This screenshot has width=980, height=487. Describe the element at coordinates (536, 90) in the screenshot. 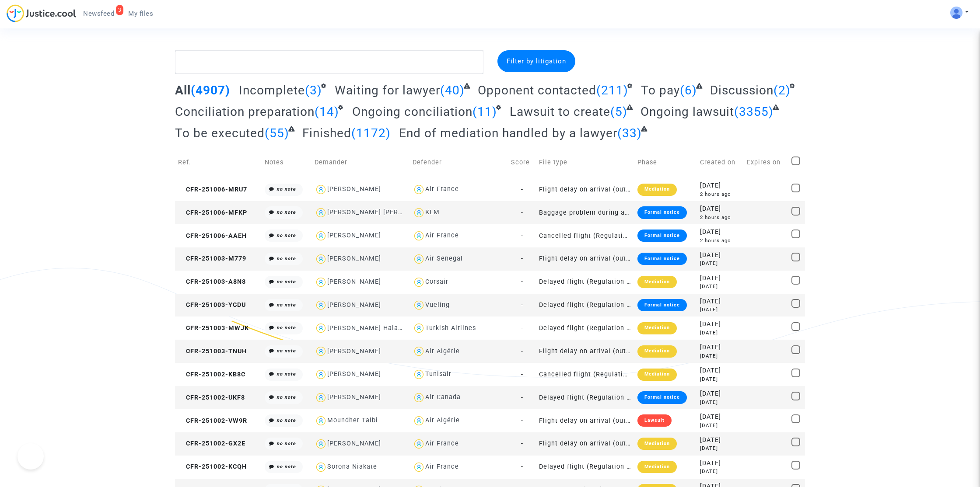

I see `span: Opponent contacted` at that location.